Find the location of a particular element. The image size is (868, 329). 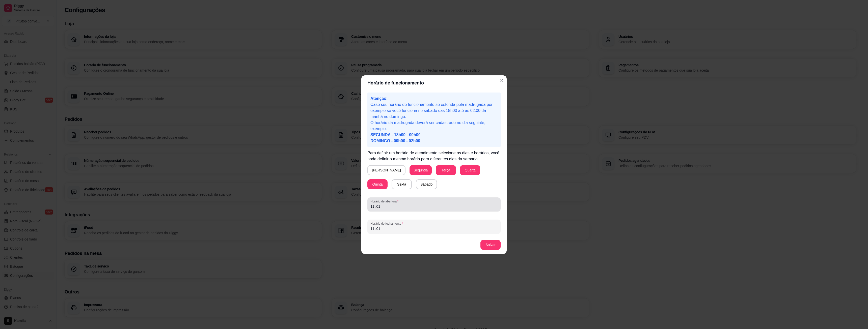

span: SEGUNDA - 18h00 - 00h00 is located at coordinates (395, 134).